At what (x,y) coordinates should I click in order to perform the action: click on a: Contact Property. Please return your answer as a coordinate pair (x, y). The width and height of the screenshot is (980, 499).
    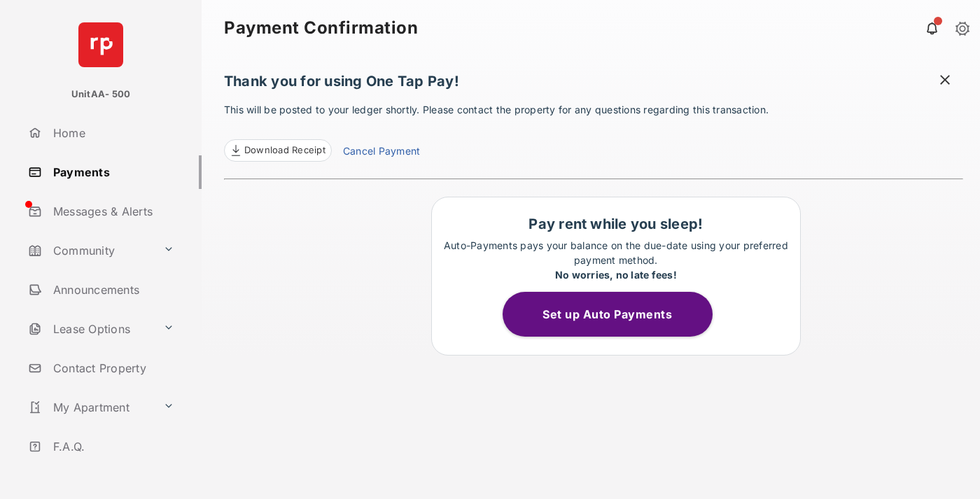
    Looking at the image, I should click on (112, 368).